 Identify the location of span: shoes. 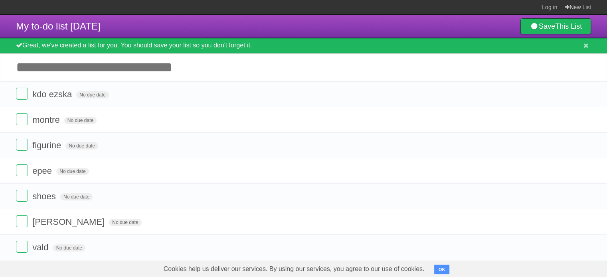
(45, 196).